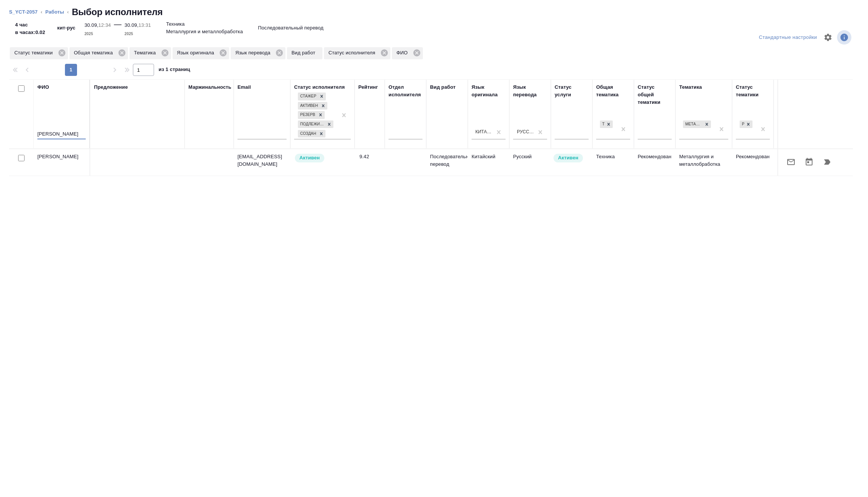  I want to click on div: Рядовой исполнитель: назначай с учетом рейтинга, so click(323, 157).